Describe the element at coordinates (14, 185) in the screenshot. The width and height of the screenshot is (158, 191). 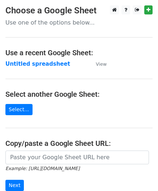
I see `input: Next` at that location.